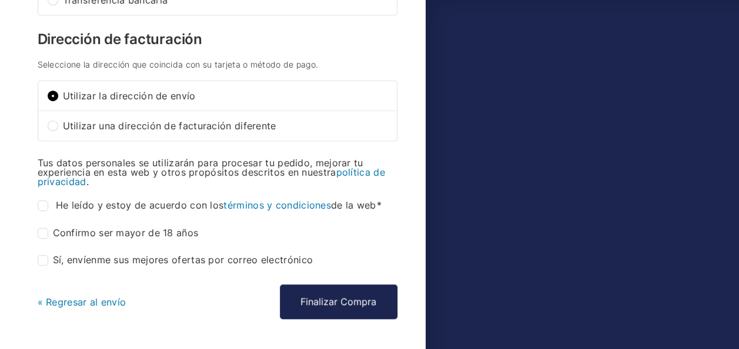 The image size is (739, 349). Describe the element at coordinates (118, 234) in the screenshot. I see `label: Confirmo ser mayor de 18 años` at that location.